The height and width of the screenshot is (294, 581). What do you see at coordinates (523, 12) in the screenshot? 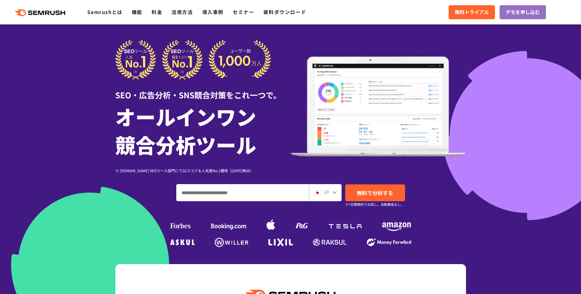
I see `a: デモを申し込む` at bounding box center [523, 12].